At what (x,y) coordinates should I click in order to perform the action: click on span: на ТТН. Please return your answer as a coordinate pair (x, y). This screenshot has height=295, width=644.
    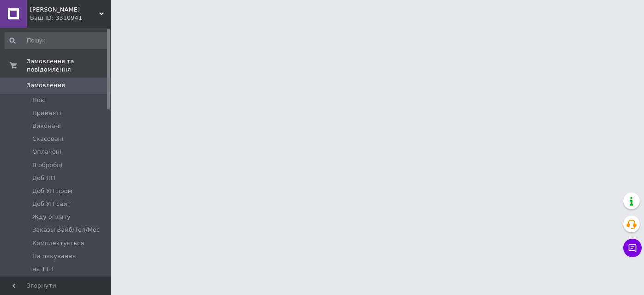
    Looking at the image, I should click on (43, 269).